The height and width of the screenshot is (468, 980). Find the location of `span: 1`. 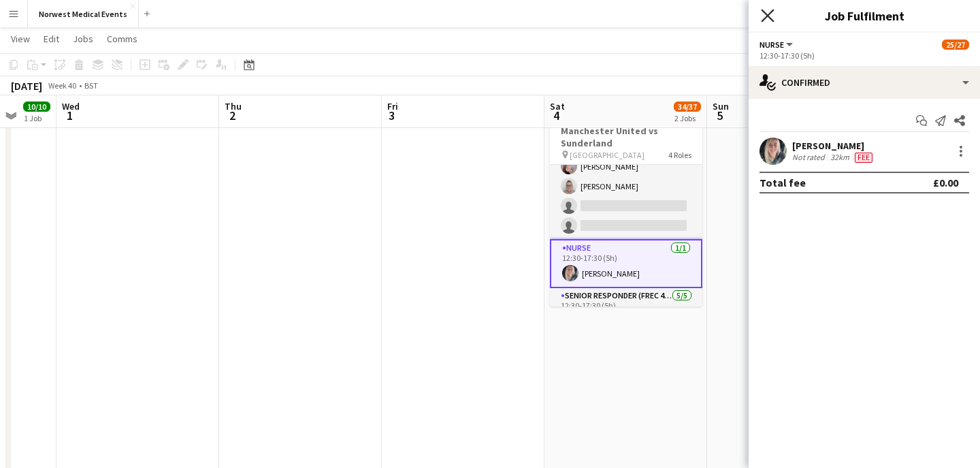

span: 1 is located at coordinates (69, 115).